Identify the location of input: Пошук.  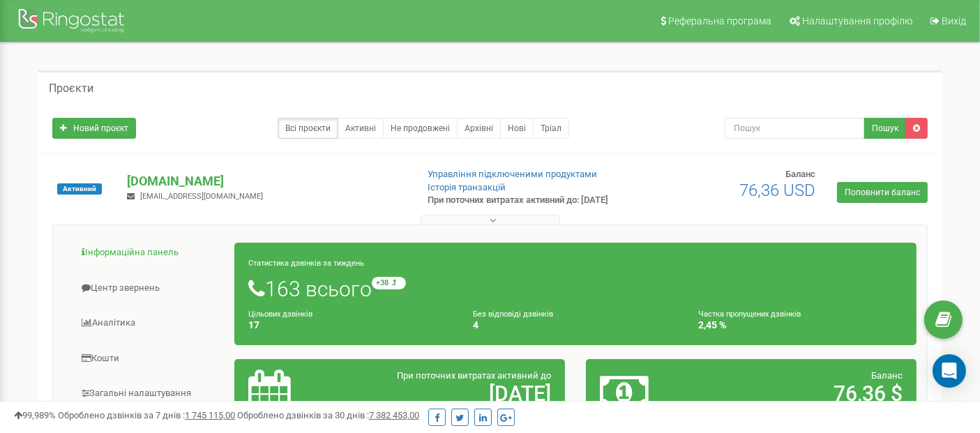
(795, 129).